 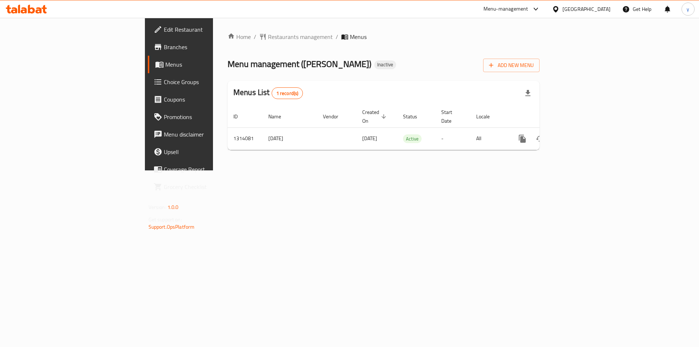 I want to click on div: Total records count, so click(x=287, y=93).